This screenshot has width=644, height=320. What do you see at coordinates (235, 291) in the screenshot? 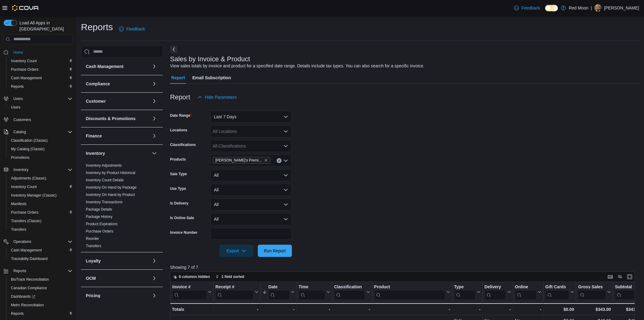
I see `div: Receipt # URL` at bounding box center [235, 291].